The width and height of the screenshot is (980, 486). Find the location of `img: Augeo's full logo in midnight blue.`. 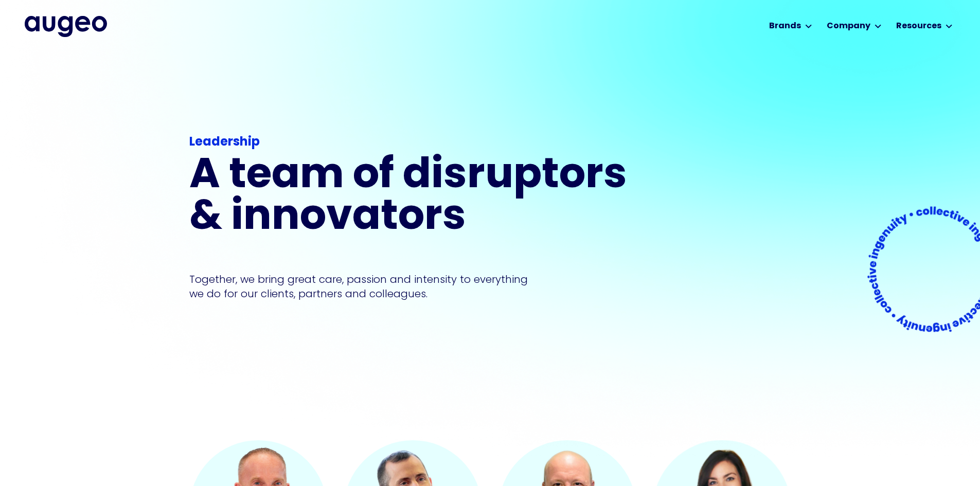

img: Augeo's full logo in midnight blue. is located at coordinates (66, 26).